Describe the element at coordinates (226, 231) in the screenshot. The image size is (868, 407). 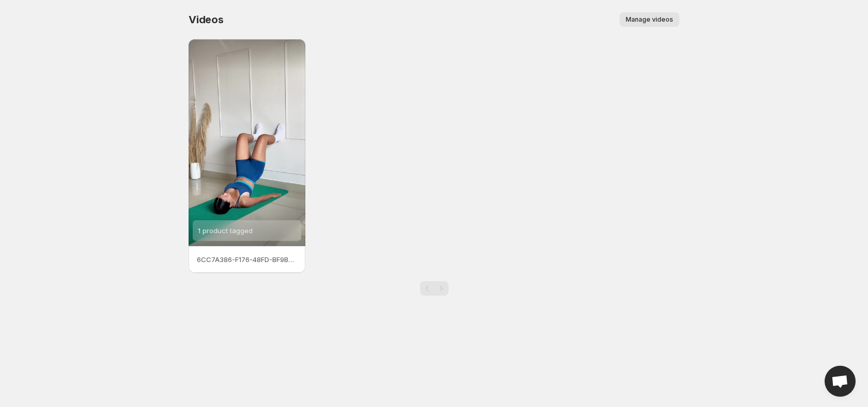
I see `span: 1 product tagged` at that location.